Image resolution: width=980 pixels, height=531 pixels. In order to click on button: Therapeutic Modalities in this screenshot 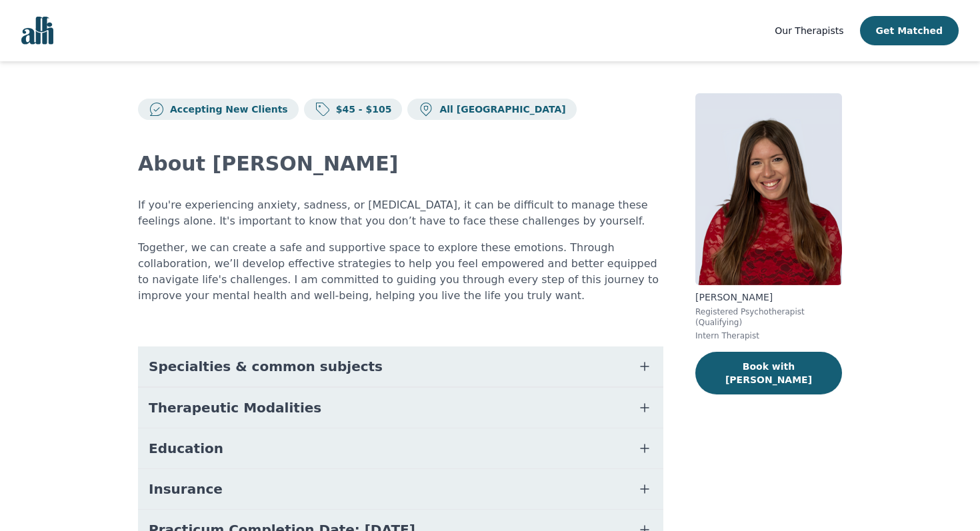, I will do `click(401, 408)`.